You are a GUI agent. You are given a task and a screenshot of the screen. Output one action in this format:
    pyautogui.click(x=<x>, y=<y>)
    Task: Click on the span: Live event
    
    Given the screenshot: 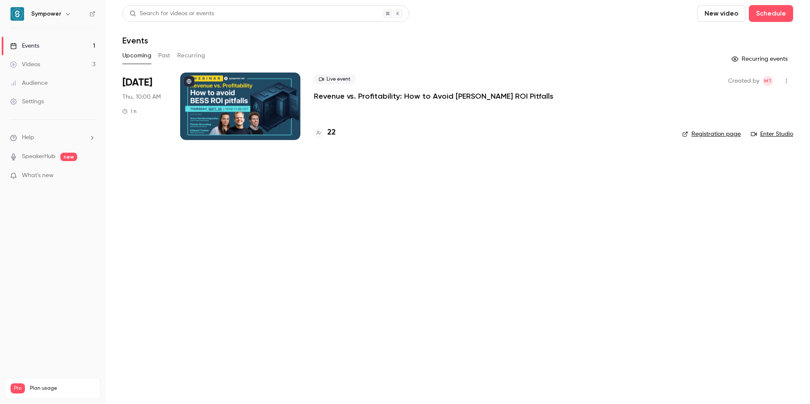 What is the action you would take?
    pyautogui.click(x=335, y=79)
    